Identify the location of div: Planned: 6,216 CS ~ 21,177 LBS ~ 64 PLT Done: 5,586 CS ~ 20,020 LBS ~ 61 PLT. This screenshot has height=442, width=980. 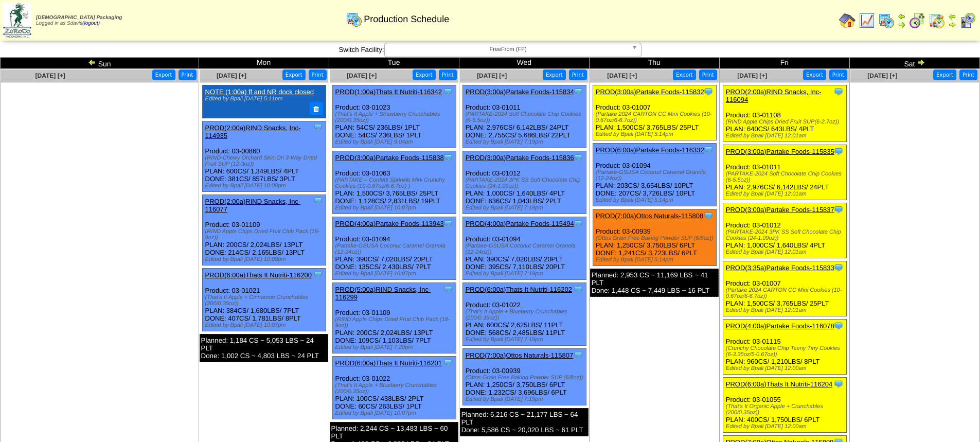
(525, 422).